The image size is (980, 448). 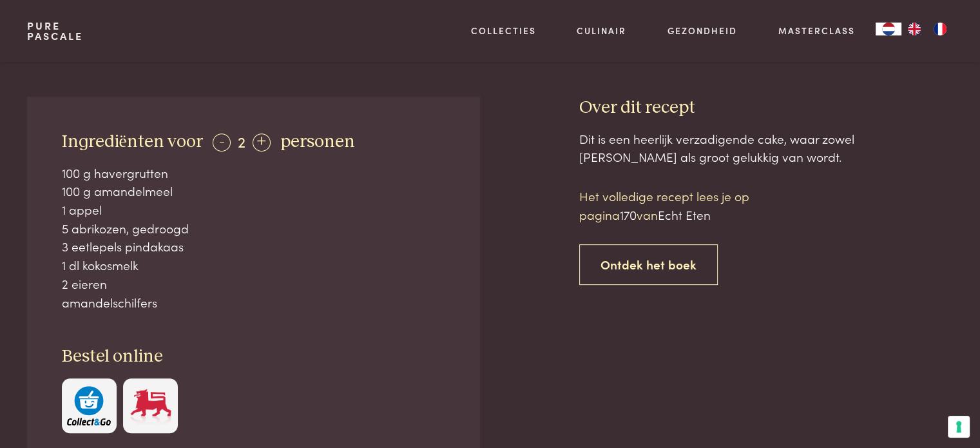 I want to click on div: 3 eetlepels pindakaas, so click(x=254, y=246).